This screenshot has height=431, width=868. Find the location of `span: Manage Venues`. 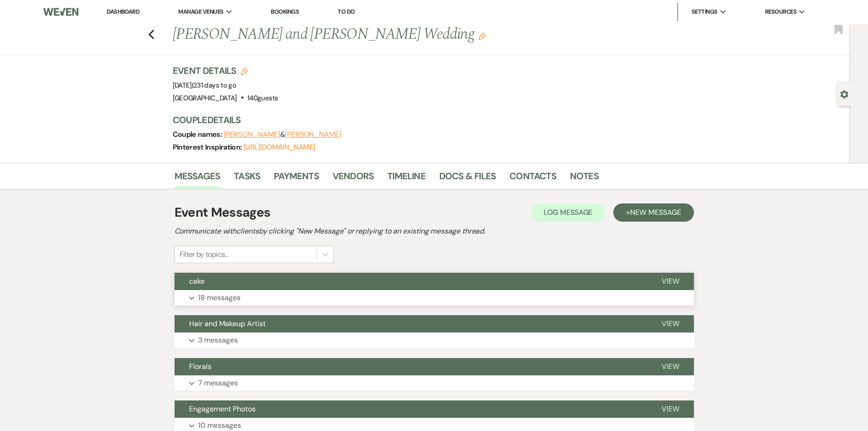

span: Manage Venues is located at coordinates (200, 12).